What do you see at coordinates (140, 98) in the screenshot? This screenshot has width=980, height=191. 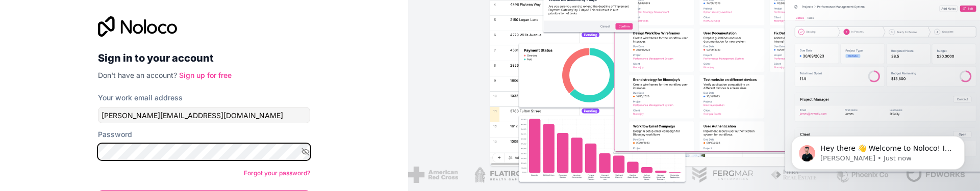 I see `label: Your work email address` at bounding box center [140, 98].